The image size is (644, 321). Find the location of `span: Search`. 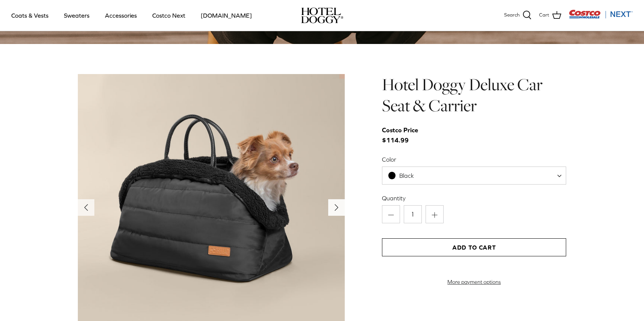

span: Search is located at coordinates (512, 15).